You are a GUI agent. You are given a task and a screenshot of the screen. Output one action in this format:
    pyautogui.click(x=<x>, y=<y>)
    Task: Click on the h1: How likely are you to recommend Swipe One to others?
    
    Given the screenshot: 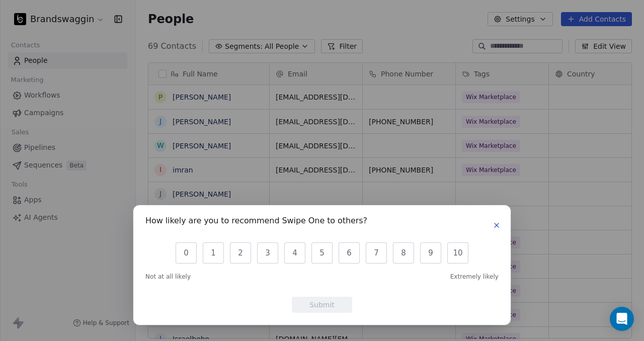 What is the action you would take?
    pyautogui.click(x=256, y=222)
    